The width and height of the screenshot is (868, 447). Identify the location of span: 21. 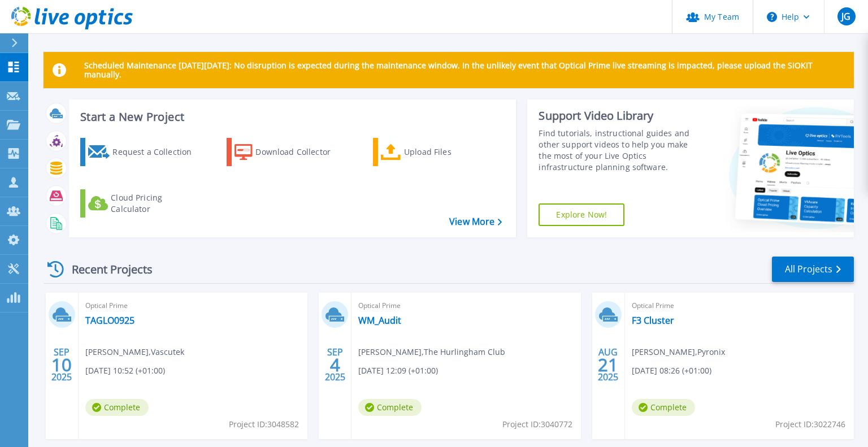
(608, 364).